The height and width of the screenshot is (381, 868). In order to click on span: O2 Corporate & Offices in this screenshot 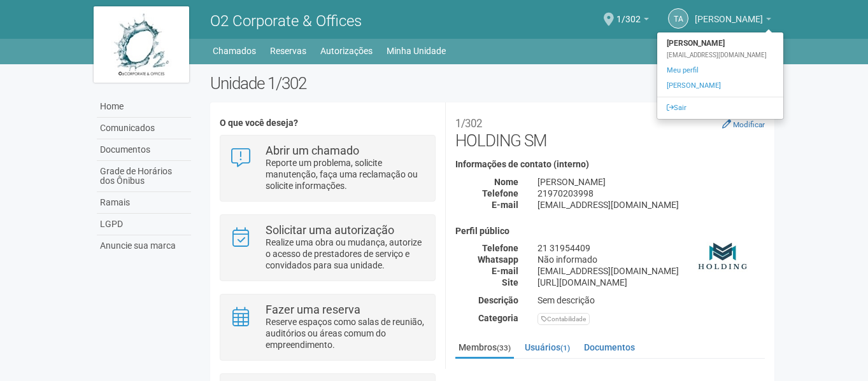, I will do `click(286, 21)`.